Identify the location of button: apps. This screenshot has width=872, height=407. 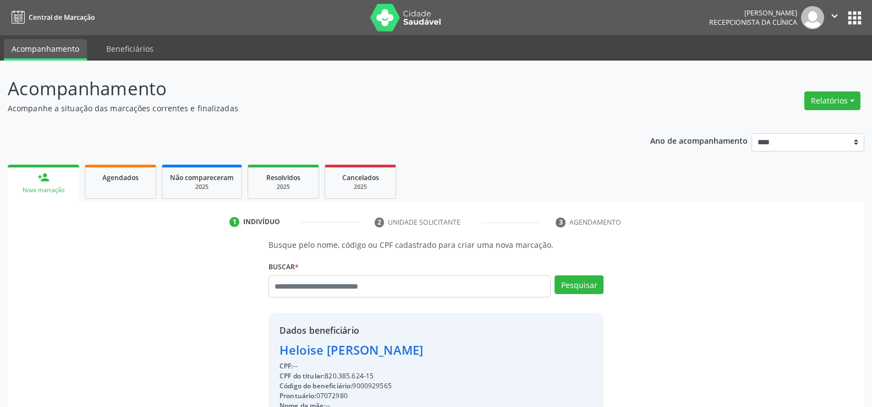
(855, 18).